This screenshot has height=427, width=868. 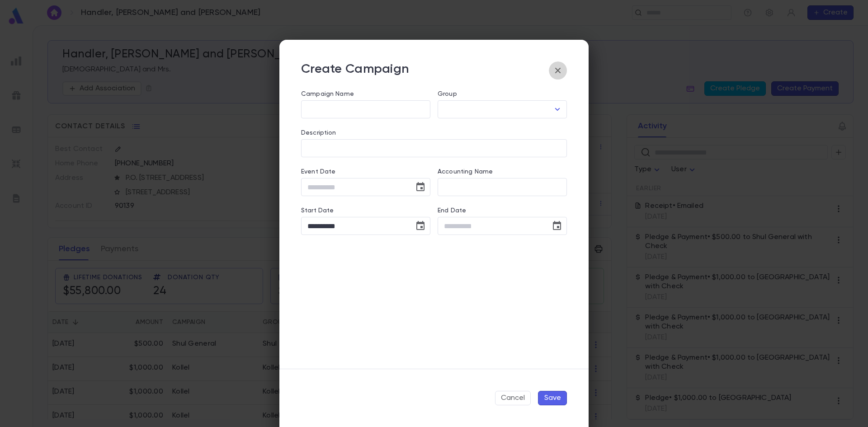 What do you see at coordinates (557, 109) in the screenshot?
I see `button: Open` at bounding box center [557, 109].